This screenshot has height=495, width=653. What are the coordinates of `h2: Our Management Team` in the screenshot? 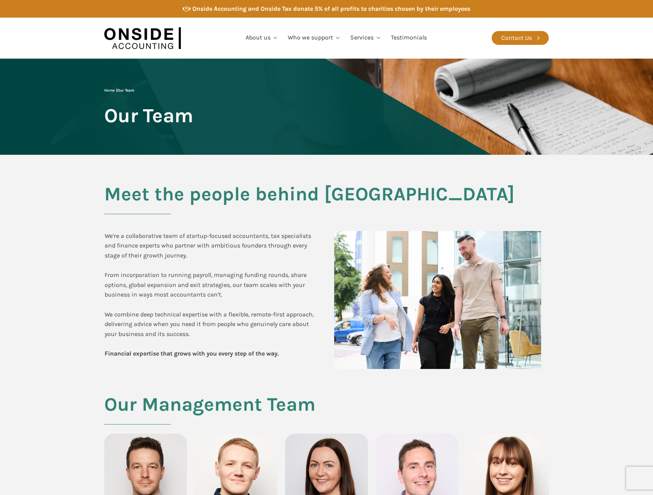 It's located at (209, 414).